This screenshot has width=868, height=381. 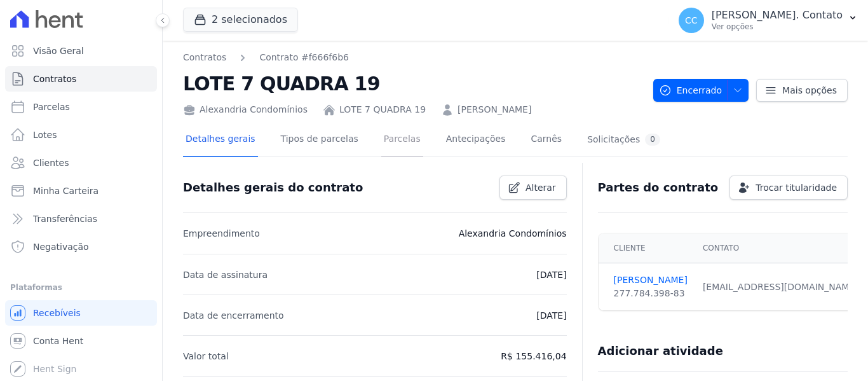 I want to click on h2: LOTE 7 QUADRA 19, so click(x=413, y=83).